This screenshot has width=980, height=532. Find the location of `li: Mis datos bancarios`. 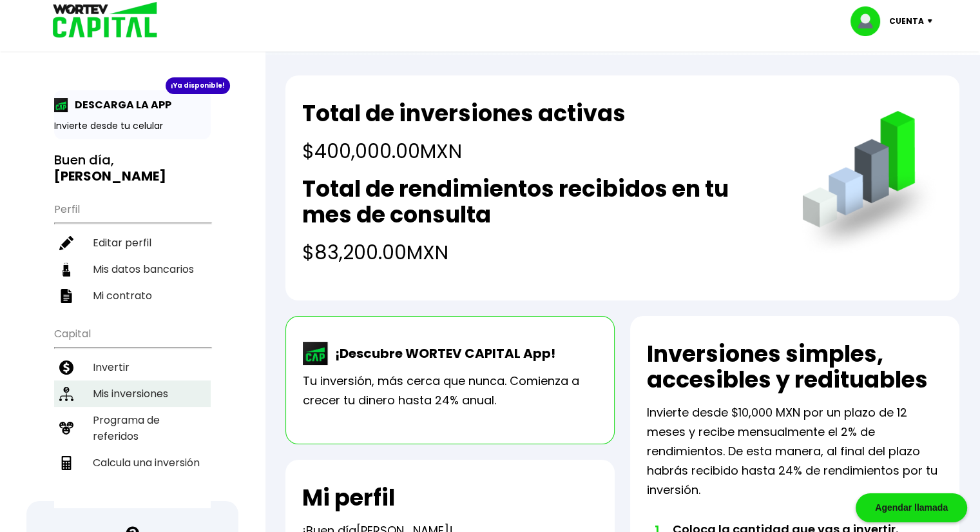

li: Mis datos bancarios is located at coordinates (132, 269).